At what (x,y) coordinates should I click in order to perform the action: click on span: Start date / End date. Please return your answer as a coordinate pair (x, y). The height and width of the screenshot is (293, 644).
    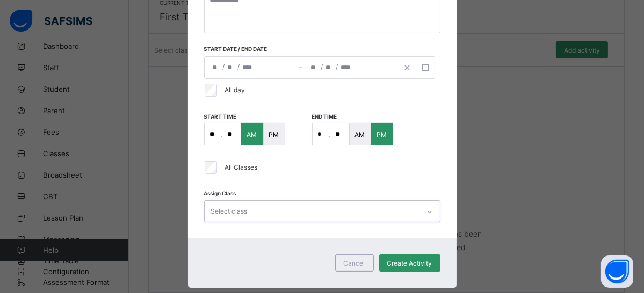
    Looking at the image, I should click on (254, 49).